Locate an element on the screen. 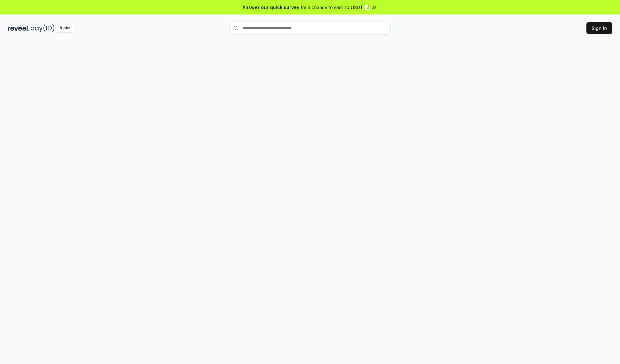 The width and height of the screenshot is (620, 364). img: reveel_dark is located at coordinates (18, 28).